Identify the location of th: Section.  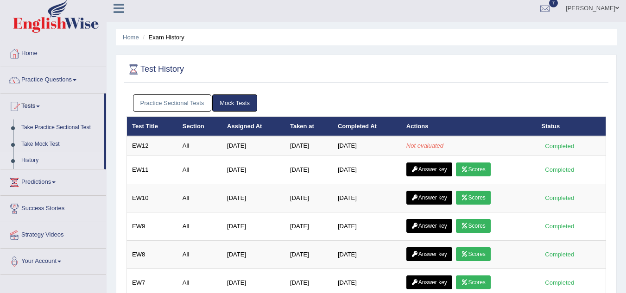
(200, 126).